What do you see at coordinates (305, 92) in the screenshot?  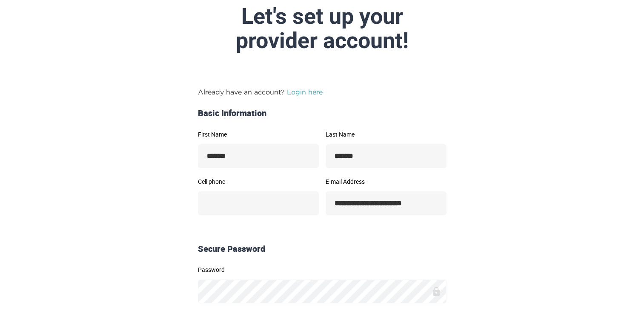 I see `a: Login here` at bounding box center [305, 92].